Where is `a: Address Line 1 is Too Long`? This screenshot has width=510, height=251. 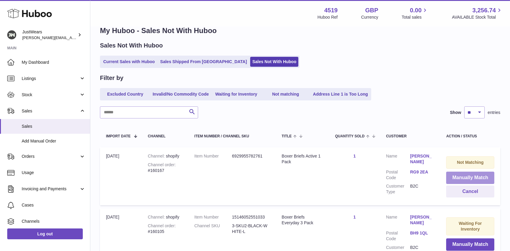 a: Address Line 1 is Too Long is located at coordinates (341, 94).